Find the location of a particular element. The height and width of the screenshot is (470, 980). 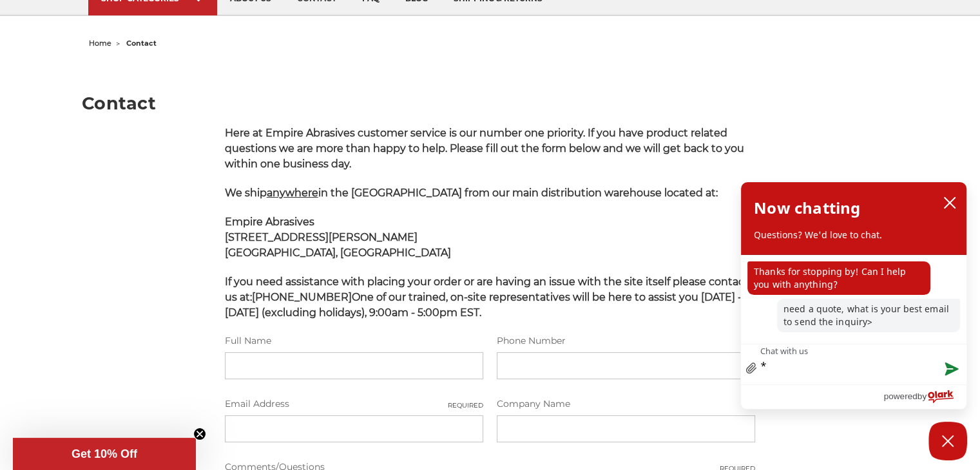

small: Required is located at coordinates (465, 405).